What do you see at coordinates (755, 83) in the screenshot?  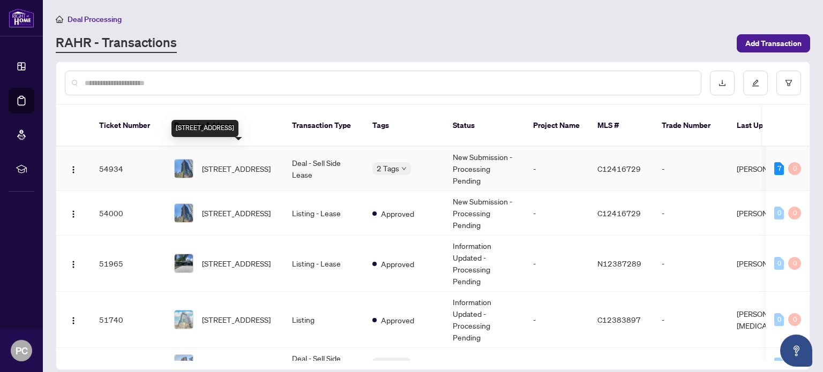 I see `button: edit` at bounding box center [755, 83].